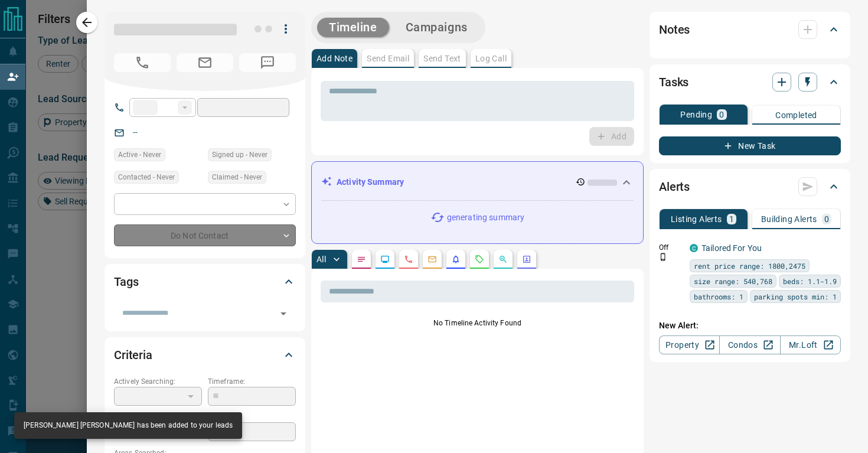  Describe the element at coordinates (789, 219) in the screenshot. I see `p: Building Alerts` at that location.